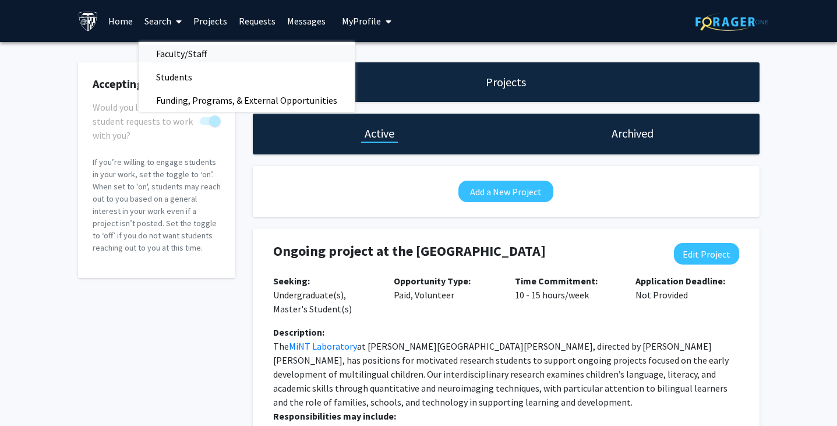 This screenshot has width=837, height=426. What do you see at coordinates (731, 22) in the screenshot?
I see `img: ForagerOne Logo` at bounding box center [731, 22].